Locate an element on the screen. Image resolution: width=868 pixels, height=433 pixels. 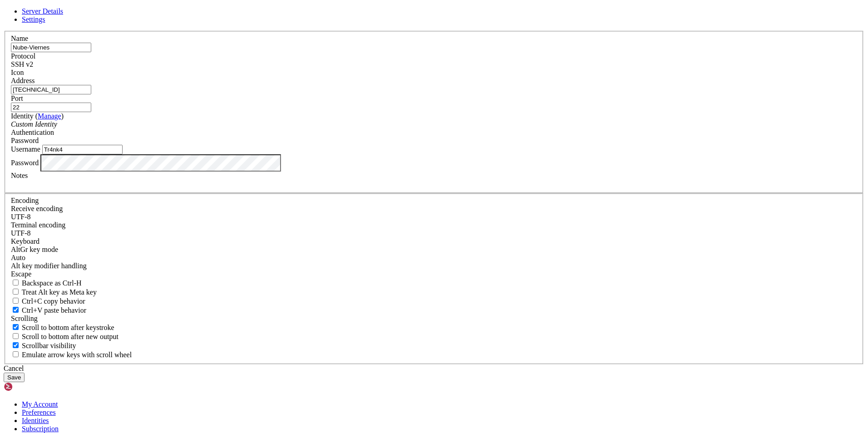
label: Whether the Alt key acts as a Meta key or as a distinct Alt key. is located at coordinates (53, 292).